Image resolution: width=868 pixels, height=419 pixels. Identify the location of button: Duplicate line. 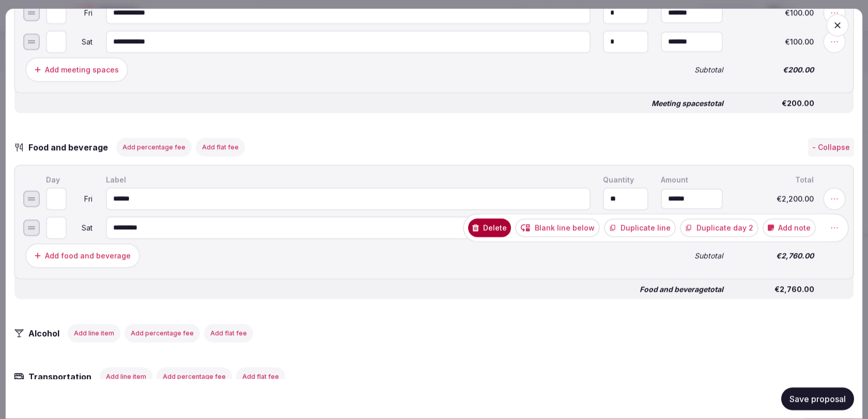
(639, 228).